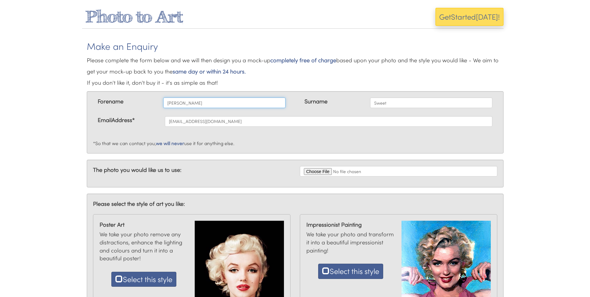 This screenshot has width=590, height=297. What do you see at coordinates (134, 16) in the screenshot?
I see `a: Photo to Art` at bounding box center [134, 16].